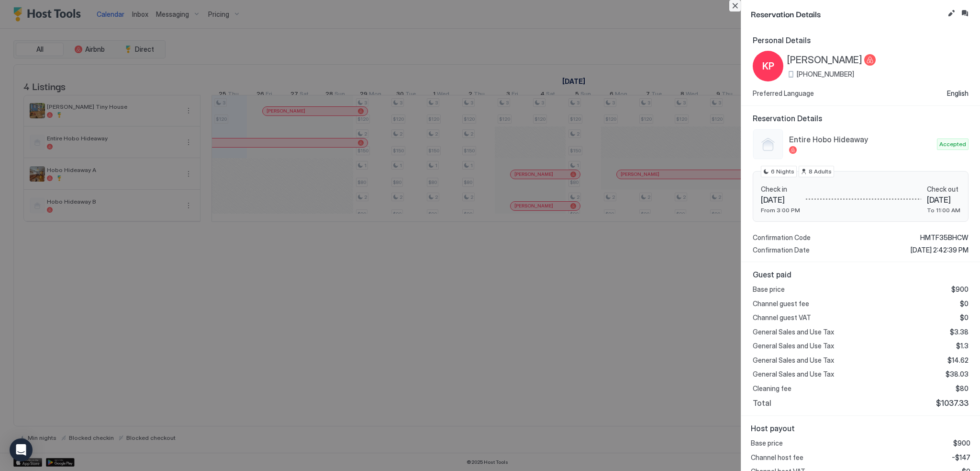 Image resolution: width=980 pixels, height=471 pixels. Describe the element at coordinates (961, 457) in the screenshot. I see `span: -$147` at that location.